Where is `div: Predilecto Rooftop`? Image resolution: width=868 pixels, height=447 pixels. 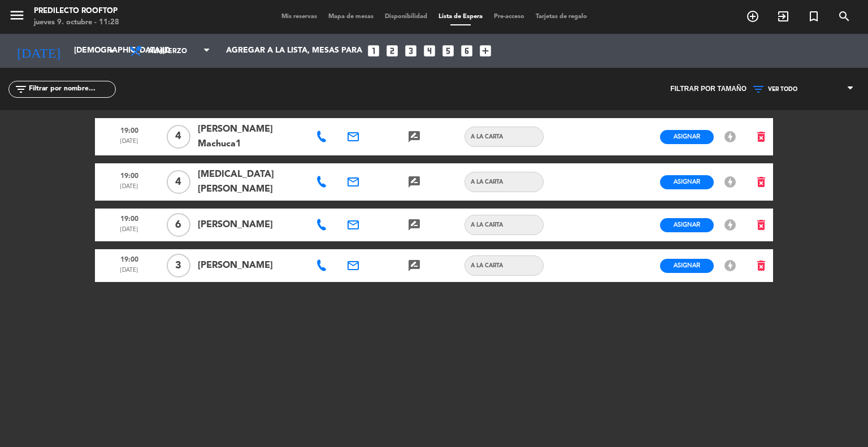
div: Predilecto Rooftop is located at coordinates (76, 11).